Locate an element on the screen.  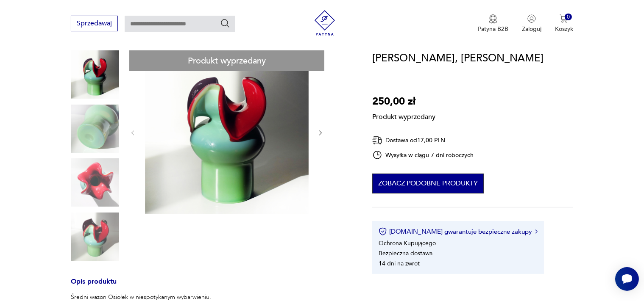
button: Zaloguj is located at coordinates (532, 24).